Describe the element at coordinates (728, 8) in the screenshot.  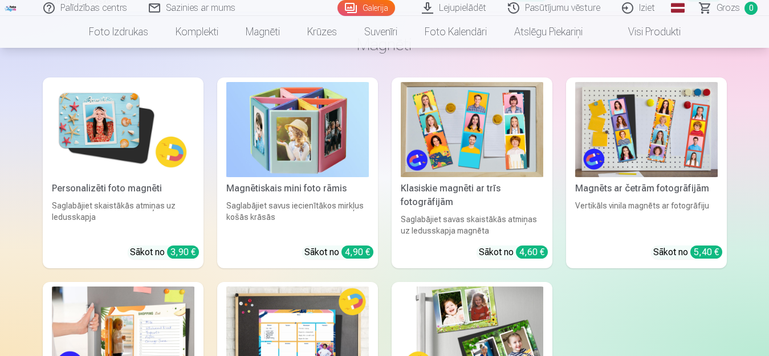
I see `span: Grozs` at that location.